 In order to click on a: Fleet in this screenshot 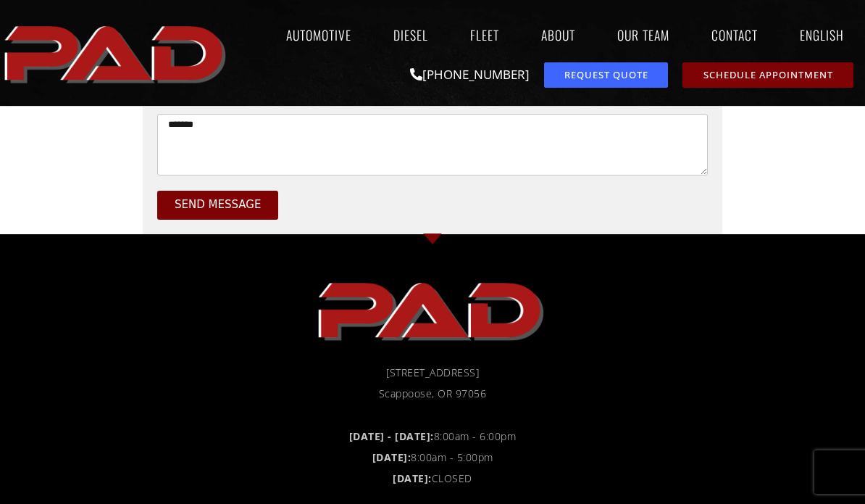, I will do `click(485, 35)`.